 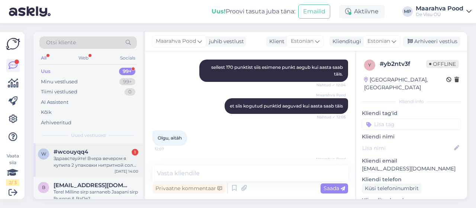 What do you see at coordinates (335, 188) in the screenshot?
I see `span: Saada` at bounding box center [335, 188].